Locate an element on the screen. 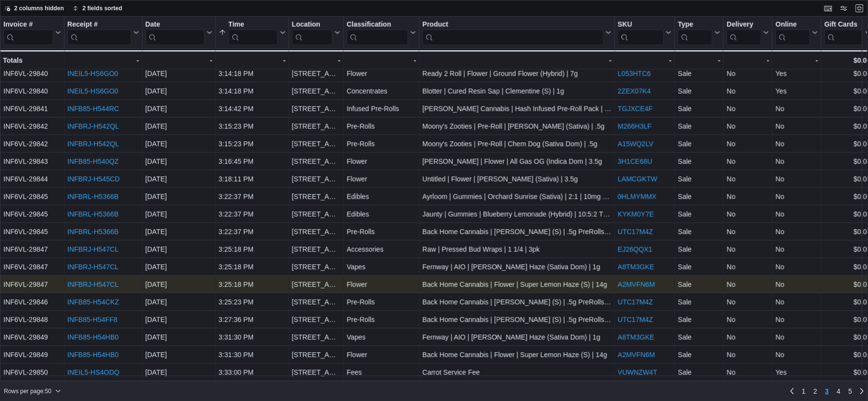 The width and height of the screenshot is (868, 401). div: Flower is located at coordinates (382, 162).